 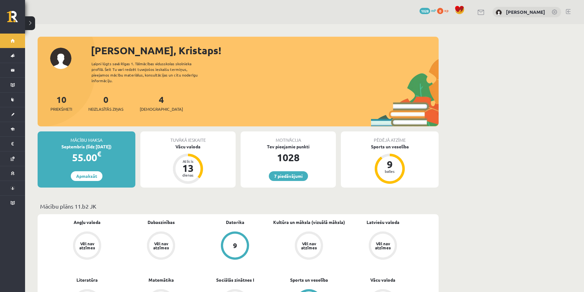 What do you see at coordinates (235, 279) in the screenshot?
I see `a: Sociālās zinātnes I` at bounding box center [235, 279].